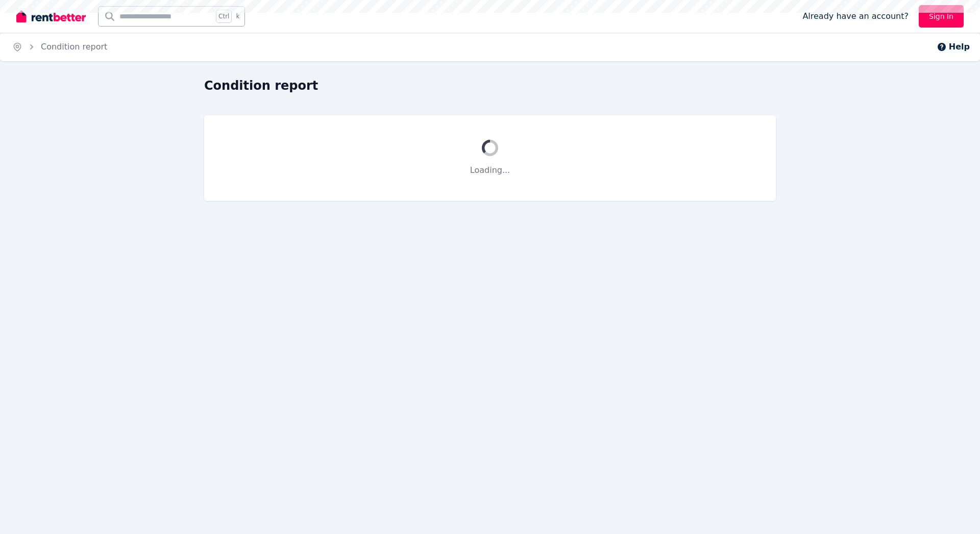 This screenshot has height=534, width=980. I want to click on span: Already have an account?, so click(855, 16).